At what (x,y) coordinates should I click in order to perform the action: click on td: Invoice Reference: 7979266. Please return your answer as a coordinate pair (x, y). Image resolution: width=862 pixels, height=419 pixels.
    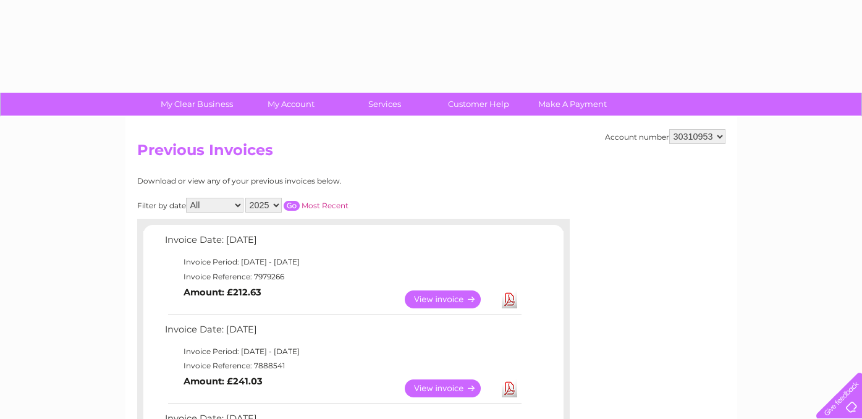
    Looking at the image, I should click on (342, 277).